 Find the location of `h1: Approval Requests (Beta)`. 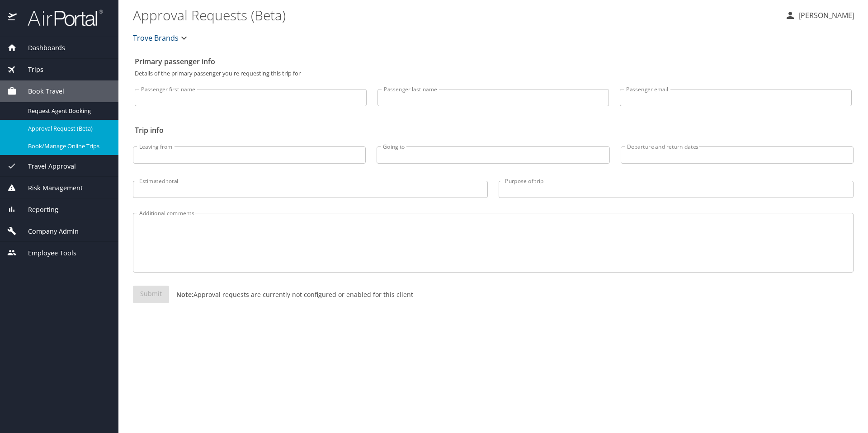

h1: Approval Requests (Beta) is located at coordinates (455, 15).